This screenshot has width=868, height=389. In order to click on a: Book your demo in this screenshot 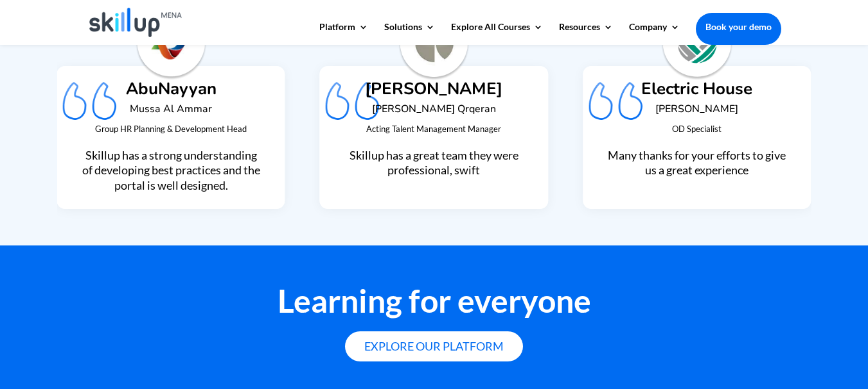, I will do `click(738, 27)`.